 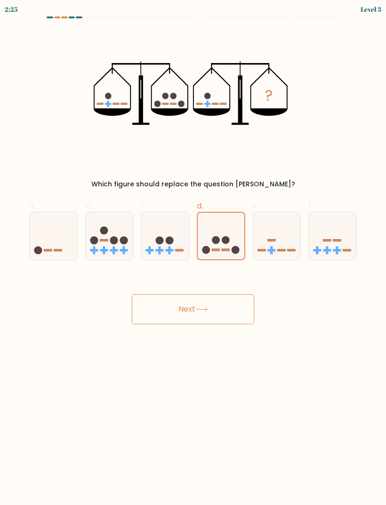 What do you see at coordinates (193, 309) in the screenshot?
I see `button: Next` at bounding box center [193, 309].